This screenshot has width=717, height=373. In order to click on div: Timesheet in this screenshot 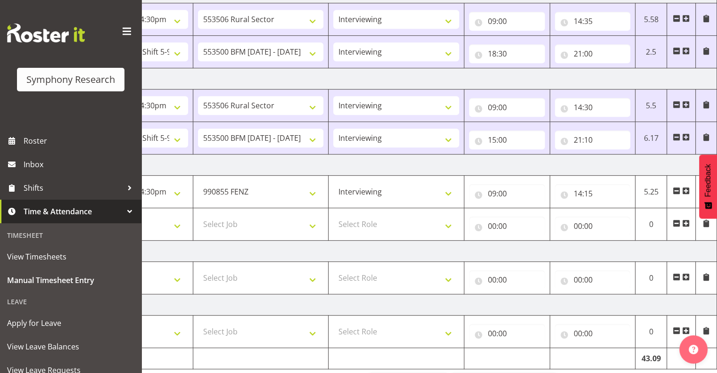, I will do `click(71, 235)`.